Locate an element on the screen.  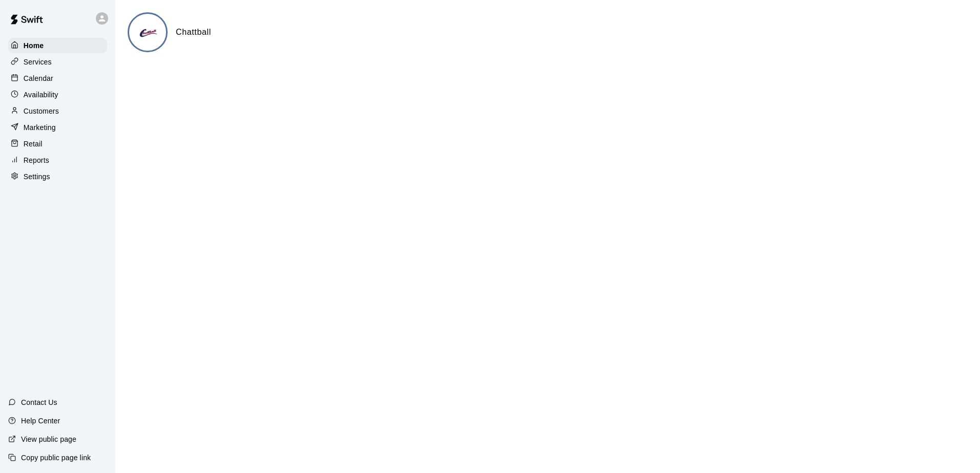
p: Reports is located at coordinates (37, 160).